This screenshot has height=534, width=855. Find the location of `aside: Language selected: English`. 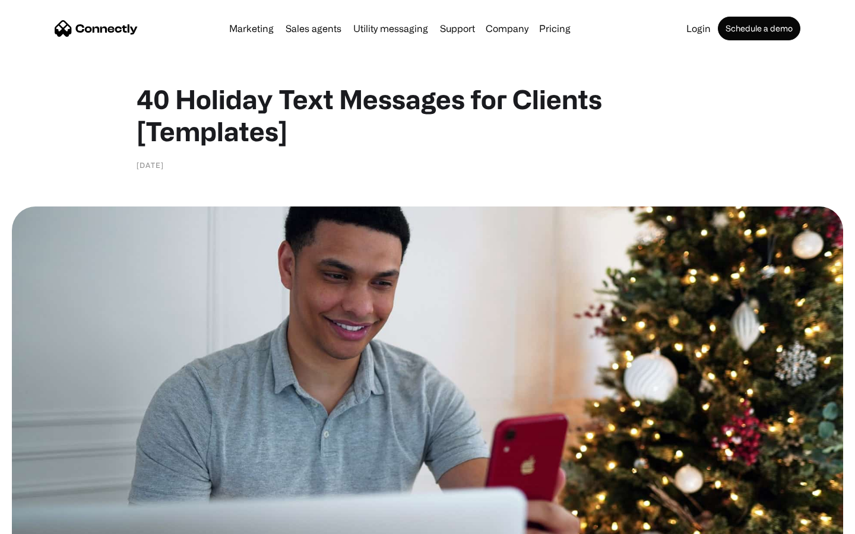

aside: Language selected: English is located at coordinates (42, 522).